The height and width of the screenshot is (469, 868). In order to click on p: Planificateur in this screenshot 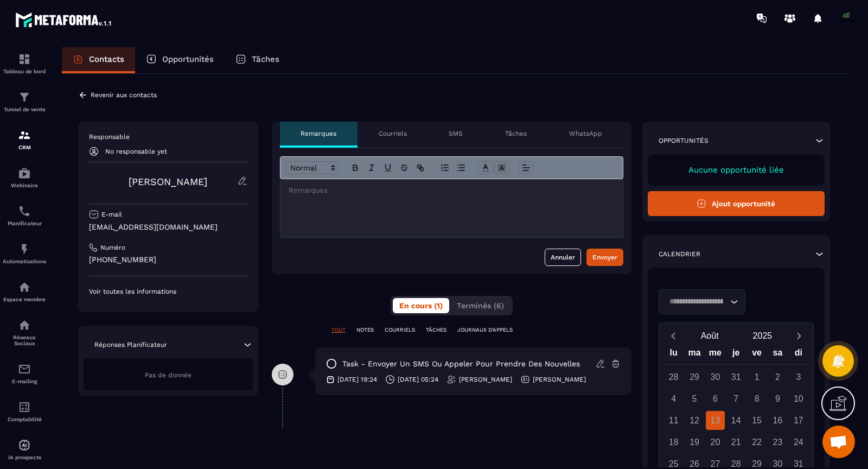, I will do `click(24, 223)`.